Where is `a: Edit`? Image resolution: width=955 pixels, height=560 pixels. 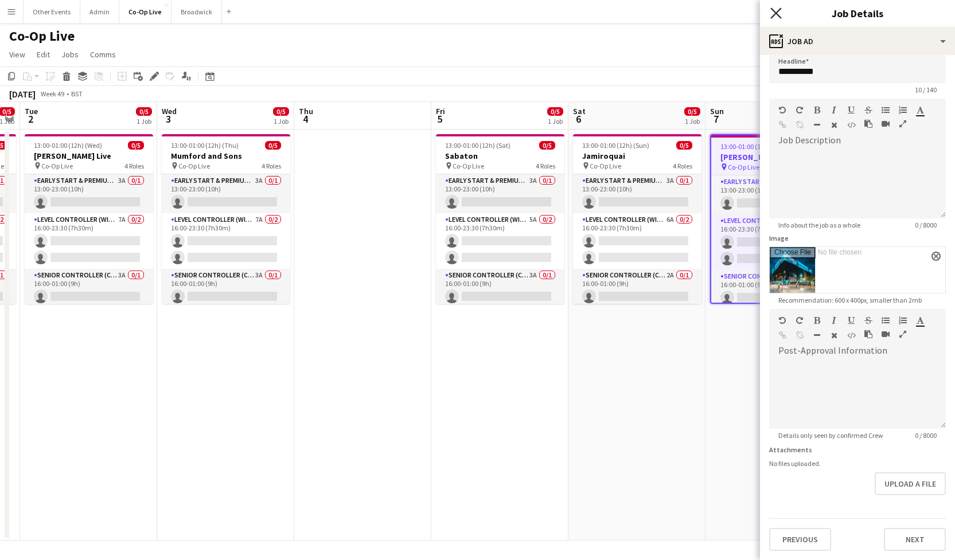
a: Edit is located at coordinates (43, 55).